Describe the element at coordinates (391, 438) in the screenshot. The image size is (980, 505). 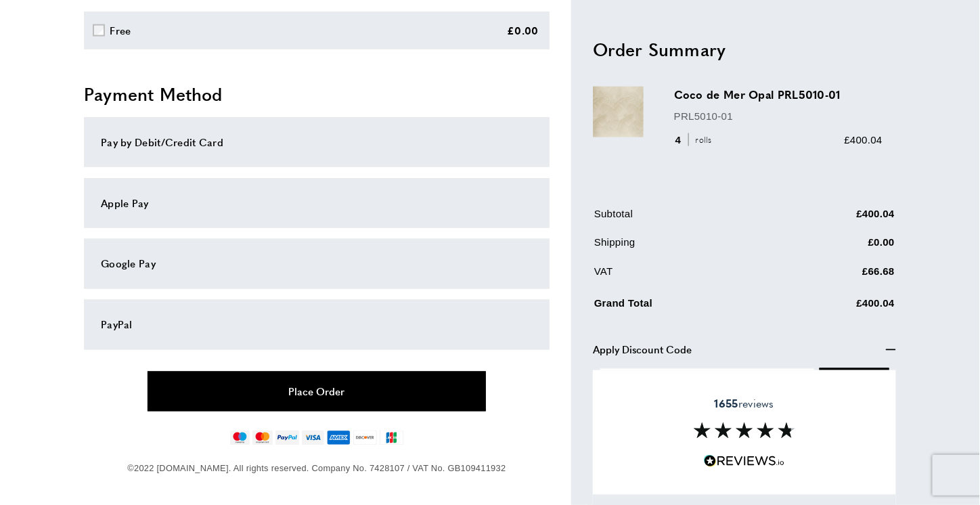
I see `img: jcb` at that location.